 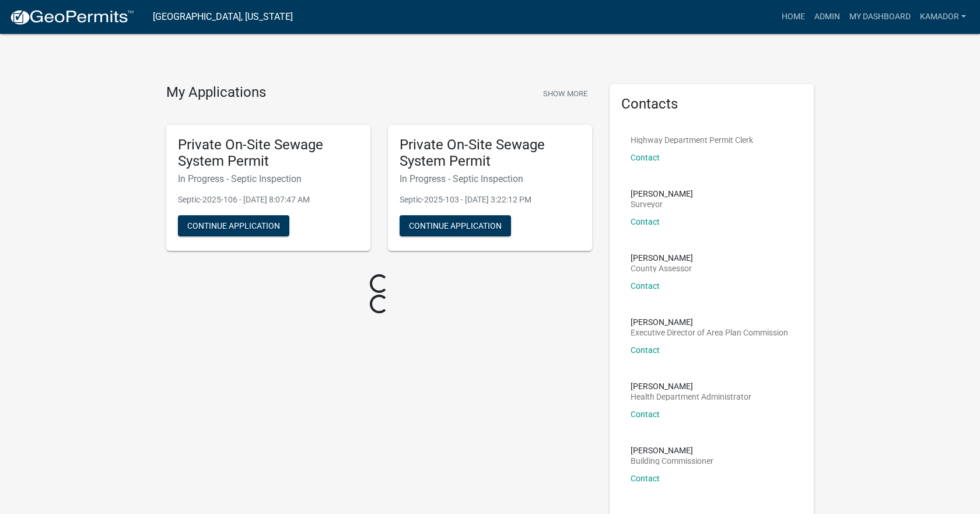 What do you see at coordinates (565, 94) in the screenshot?
I see `button: Show More` at bounding box center [565, 94].